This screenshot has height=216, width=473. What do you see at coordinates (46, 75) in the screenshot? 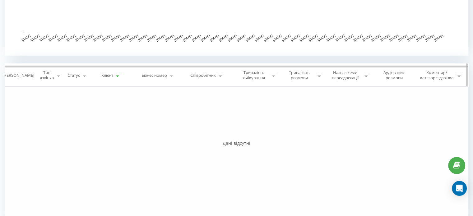
I see `div: Тип дзвінка` at bounding box center [46, 75].